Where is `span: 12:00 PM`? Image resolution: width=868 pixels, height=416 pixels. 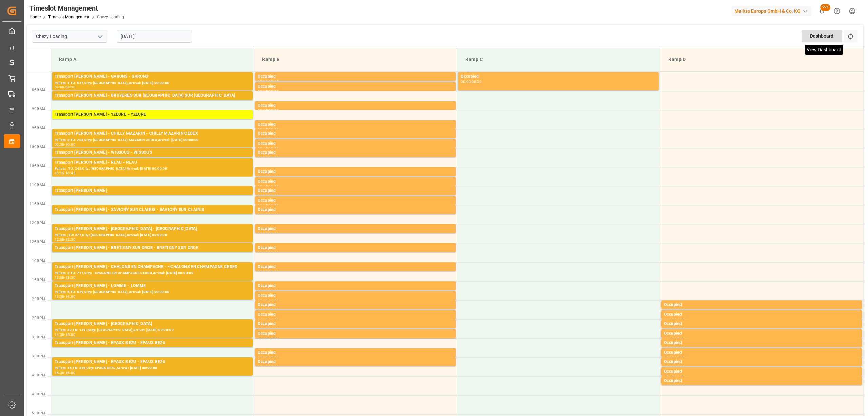 span: 12:00 PM is located at coordinates (38, 223).